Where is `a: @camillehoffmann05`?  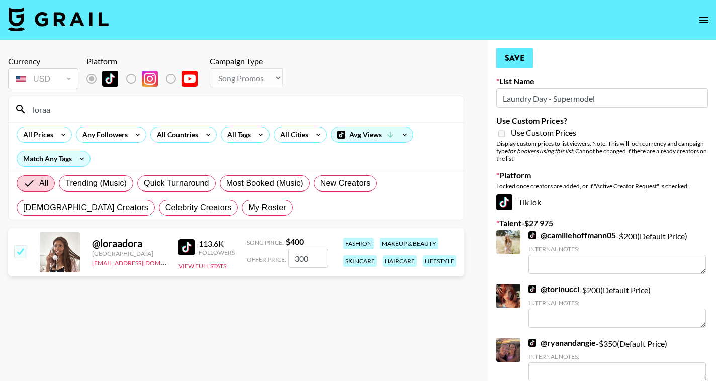
a: @camillehoffmann05 is located at coordinates (572, 235).